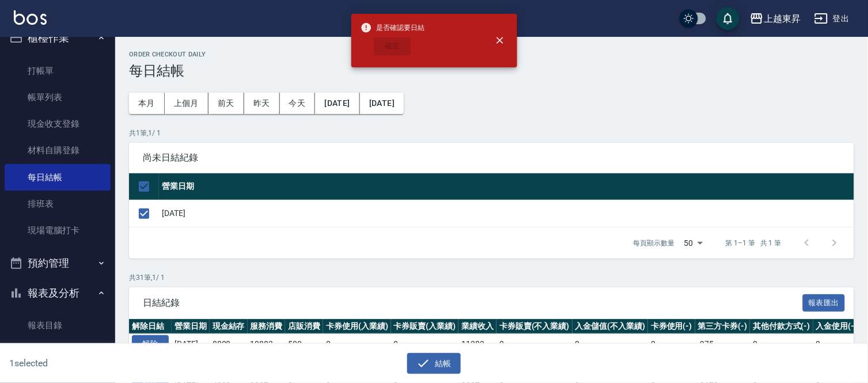 Image resolution: width=868 pixels, height=383 pixels. I want to click on button: 前天, so click(226, 103).